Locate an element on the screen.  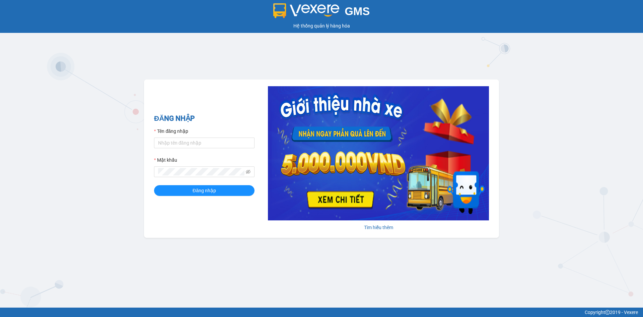
div: Copyright 2019 - Vexere is located at coordinates (322, 312).